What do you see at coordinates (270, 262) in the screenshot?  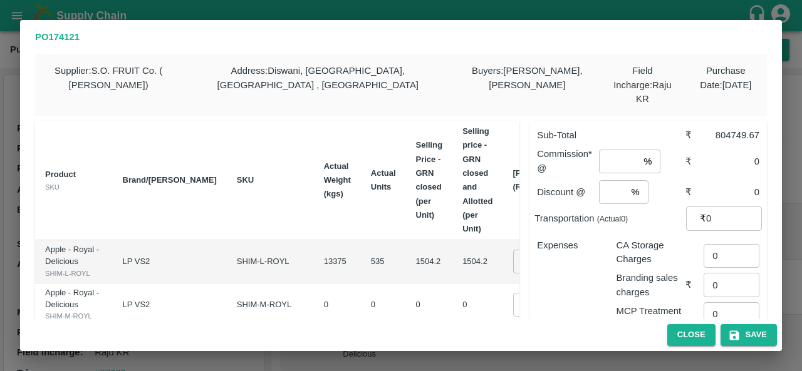 I see `td: SHIM-L-ROYL` at bounding box center [270, 262].